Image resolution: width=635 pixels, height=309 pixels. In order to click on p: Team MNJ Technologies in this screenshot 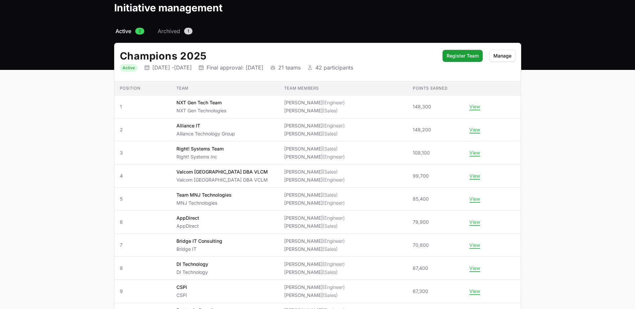, I will do `click(204, 195)`.